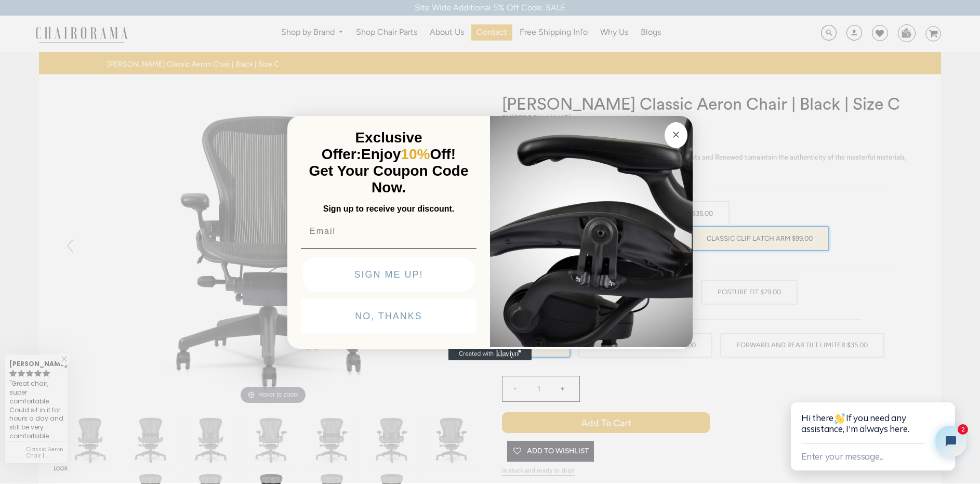 This screenshot has height=484, width=980. I want to click on span: Exclusive Offer:, so click(372, 145).